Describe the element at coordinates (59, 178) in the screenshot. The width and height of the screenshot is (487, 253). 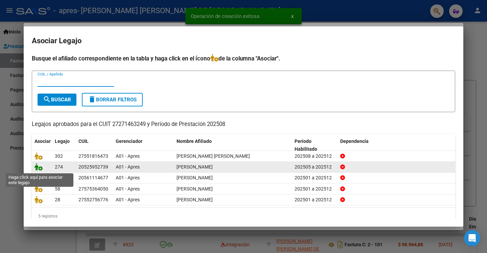
I see `span: 211` at that location.